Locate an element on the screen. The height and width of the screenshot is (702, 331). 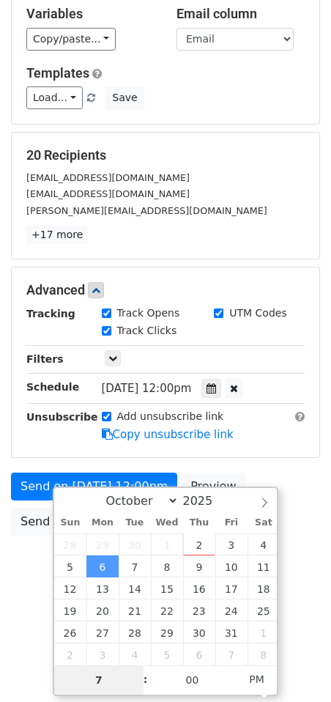
span: October 26, 2025 is located at coordinates (70, 633).